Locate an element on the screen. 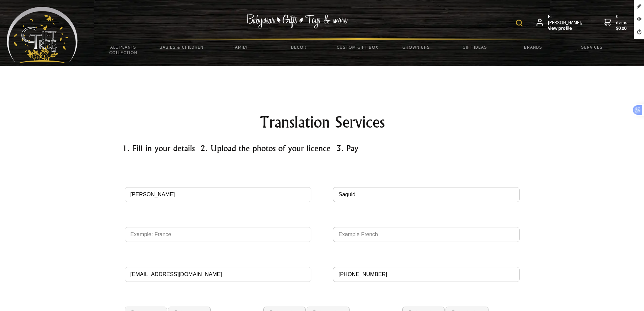  span: Upload Driver's Licence 2 is located at coordinates (322, 299).